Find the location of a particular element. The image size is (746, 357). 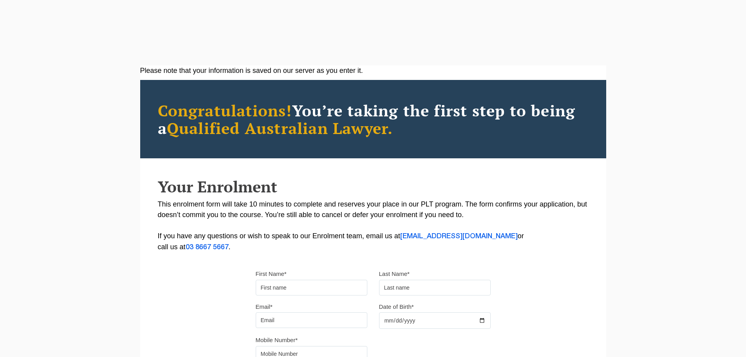

input: First name is located at coordinates (311, 287).